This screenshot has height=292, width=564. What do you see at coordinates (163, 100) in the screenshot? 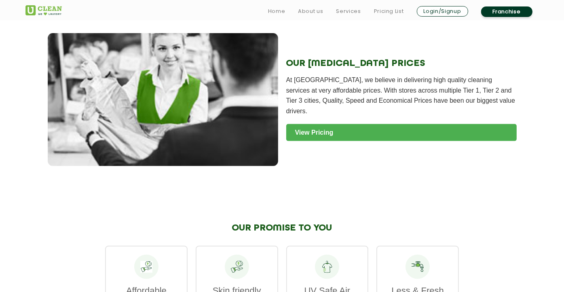
I see `img: Dry Cleaning Service` at bounding box center [163, 100].